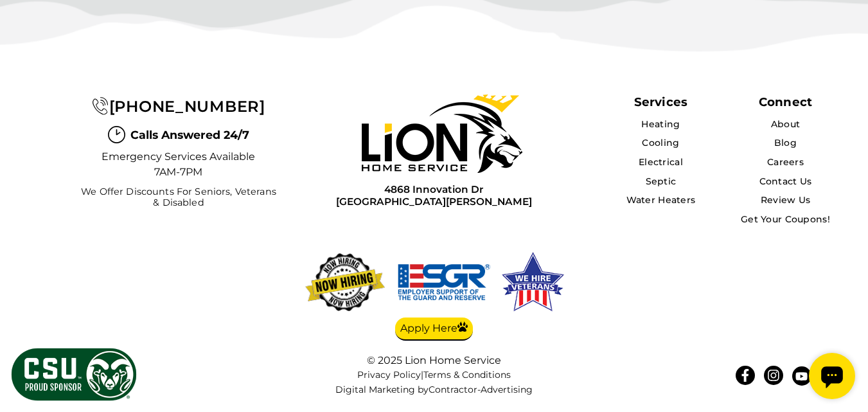 The width and height of the screenshot is (868, 412). I want to click on span: Emergency Services Available 7AM-7PM, so click(179, 165).